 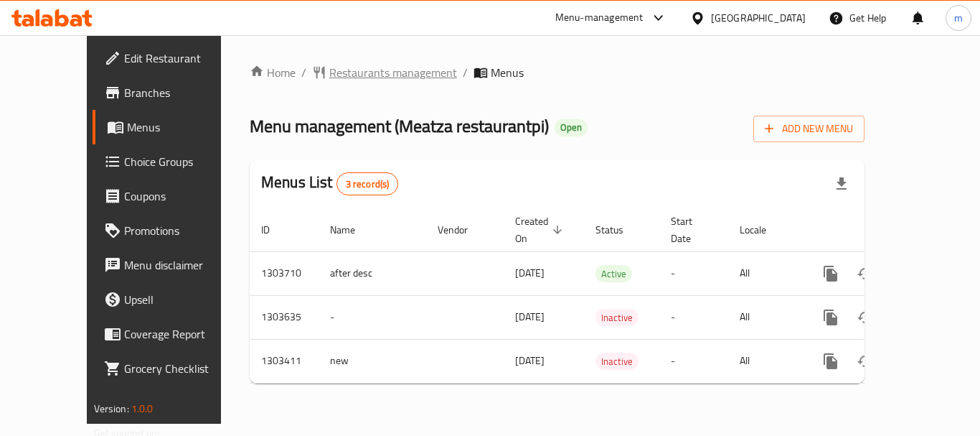 What do you see at coordinates (613, 273) in the screenshot?
I see `div: Active` at bounding box center [613, 273].